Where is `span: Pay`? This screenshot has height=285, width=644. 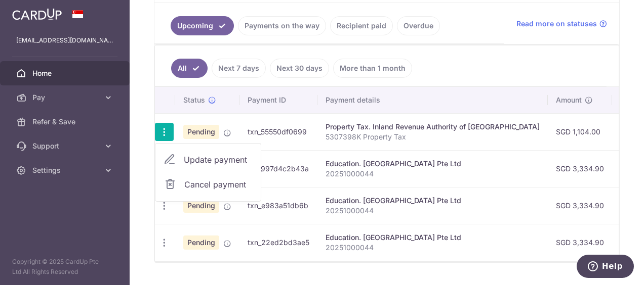
span: Pay is located at coordinates (66, 98).